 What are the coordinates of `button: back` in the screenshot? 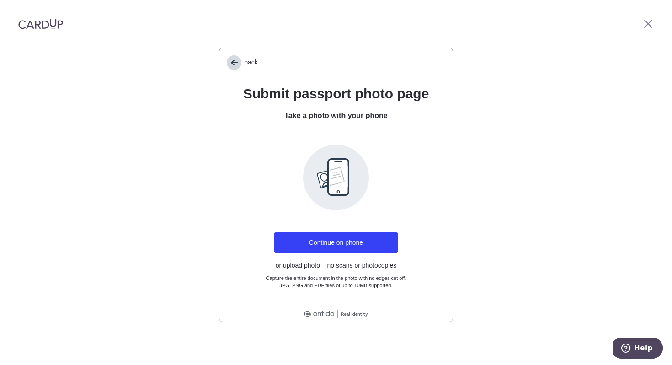 It's located at (244, 63).